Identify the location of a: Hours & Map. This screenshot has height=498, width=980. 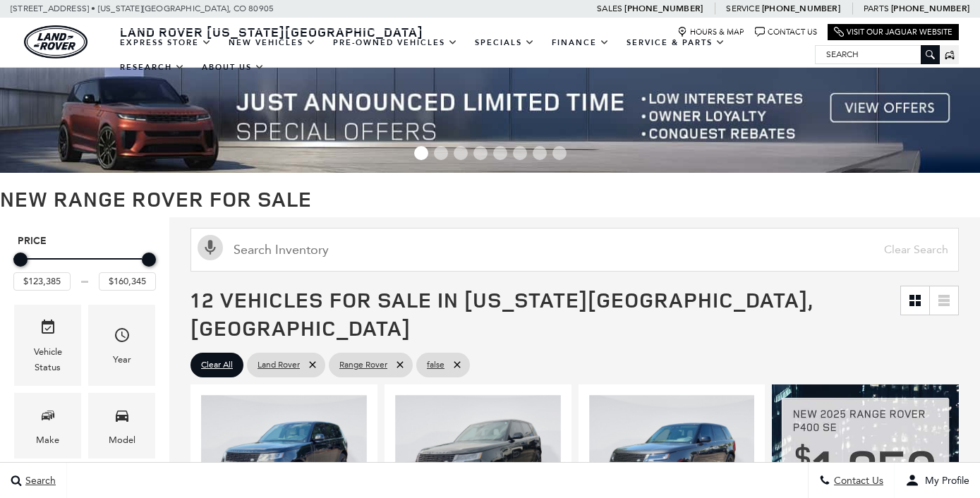
(711, 32).